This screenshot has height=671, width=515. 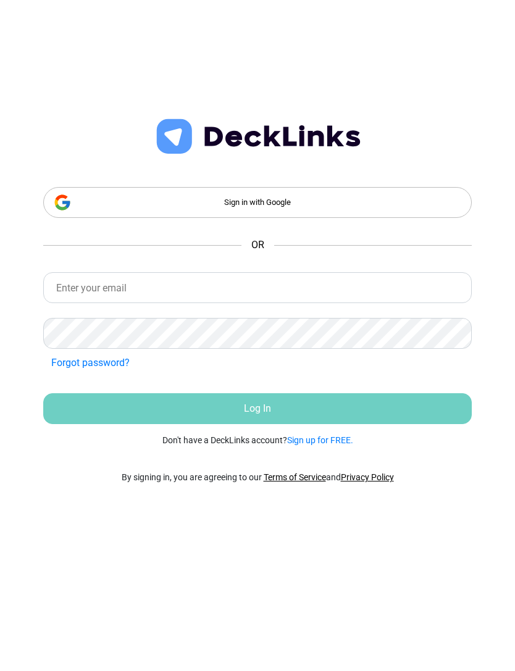 I want to click on div: Sign in with Google, so click(x=258, y=203).